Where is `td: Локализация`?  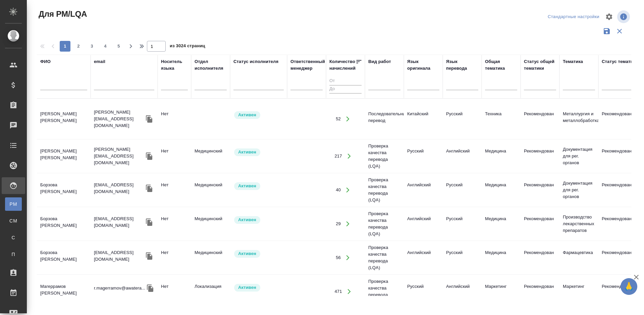 td: Локализация is located at coordinates (211, 292).